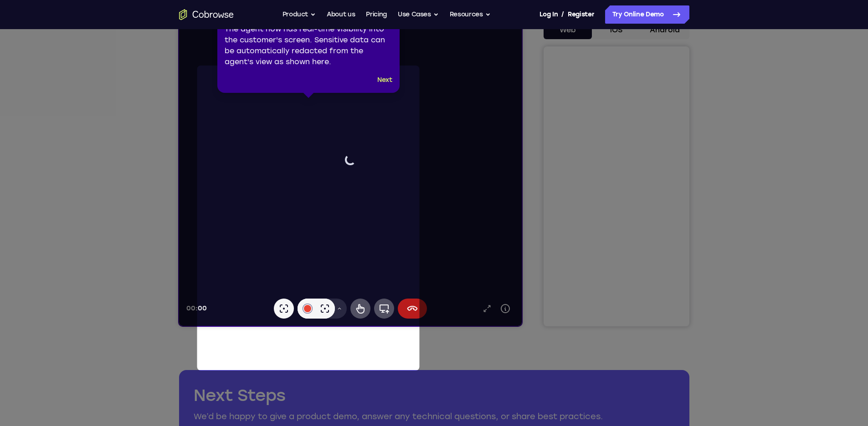 The height and width of the screenshot is (426, 868). Describe the element at coordinates (647, 15) in the screenshot. I see `a: Try Online Demo` at that location.